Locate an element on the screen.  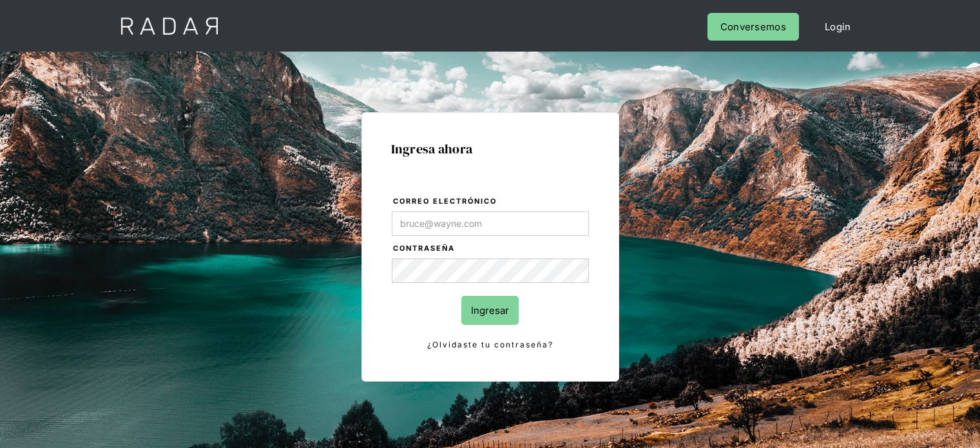
input: bruce@wayne.com is located at coordinates (490, 224).